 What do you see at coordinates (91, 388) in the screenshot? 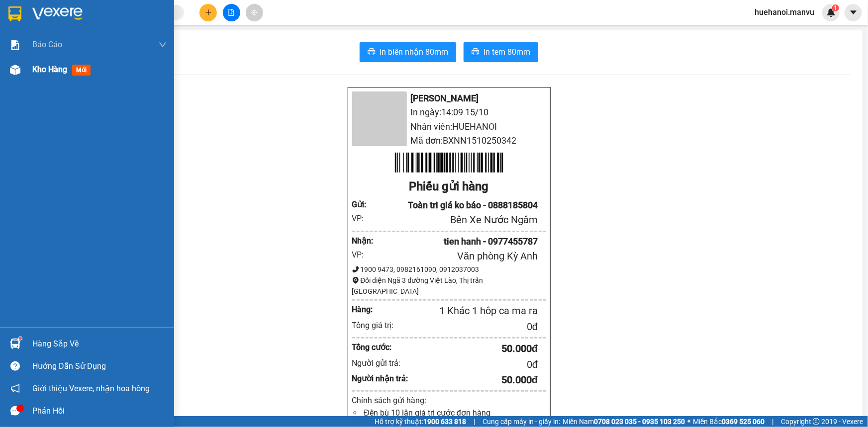
I see `span: Giới thiệu Vexere, nhận hoa hồng` at bounding box center [91, 388].